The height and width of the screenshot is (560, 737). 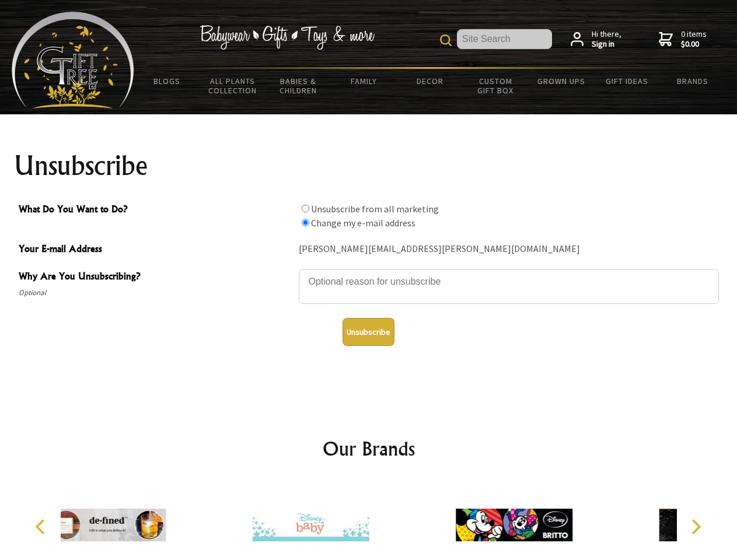 What do you see at coordinates (627, 81) in the screenshot?
I see `a: Gift Ideas` at bounding box center [627, 81].